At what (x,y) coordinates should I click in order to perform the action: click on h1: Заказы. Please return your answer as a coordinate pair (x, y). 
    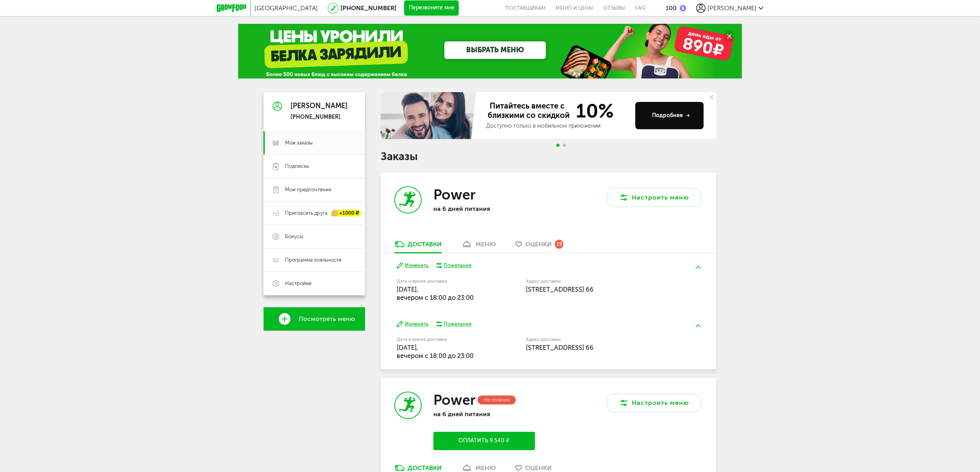
    Looking at the image, I should click on (549, 156).